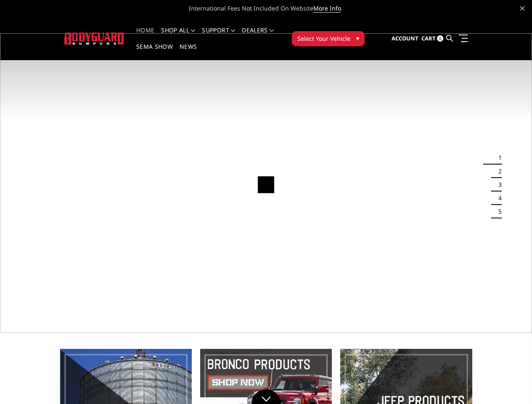  I want to click on a: Support, so click(218, 35).